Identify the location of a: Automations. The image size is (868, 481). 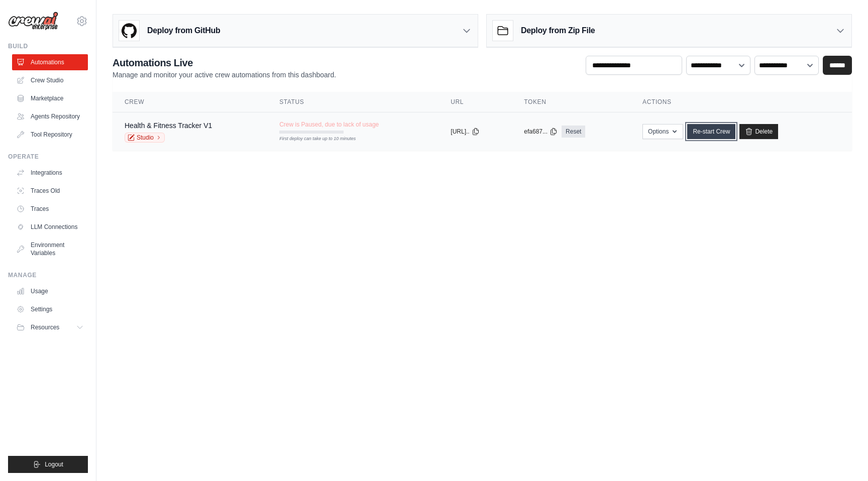
(50, 62).